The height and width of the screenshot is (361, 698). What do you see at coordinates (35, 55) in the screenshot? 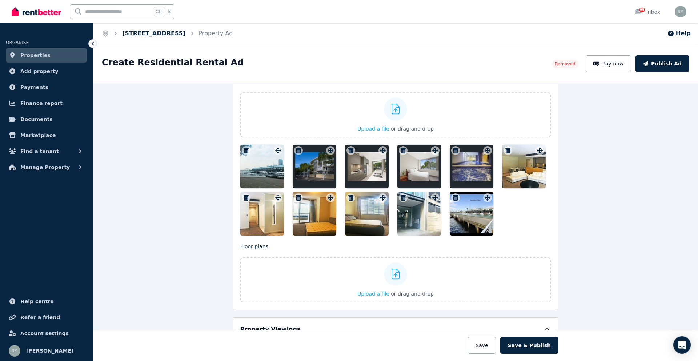
I see `span: Properties` at bounding box center [35, 55].